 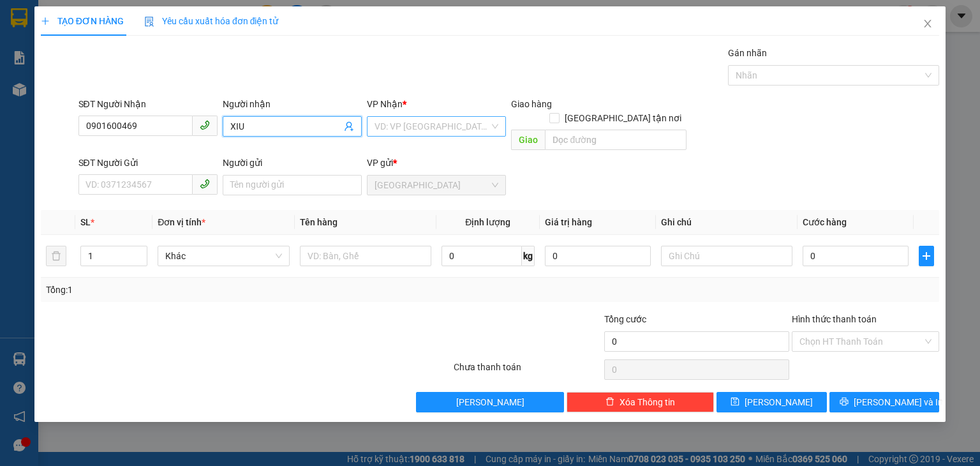 I want to click on img: icon, so click(x=149, y=22).